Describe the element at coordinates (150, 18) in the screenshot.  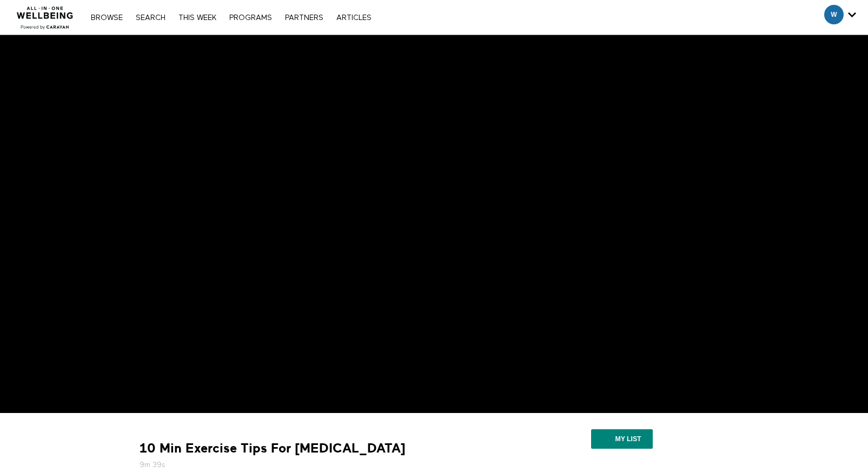
I see `a: Search` at that location.